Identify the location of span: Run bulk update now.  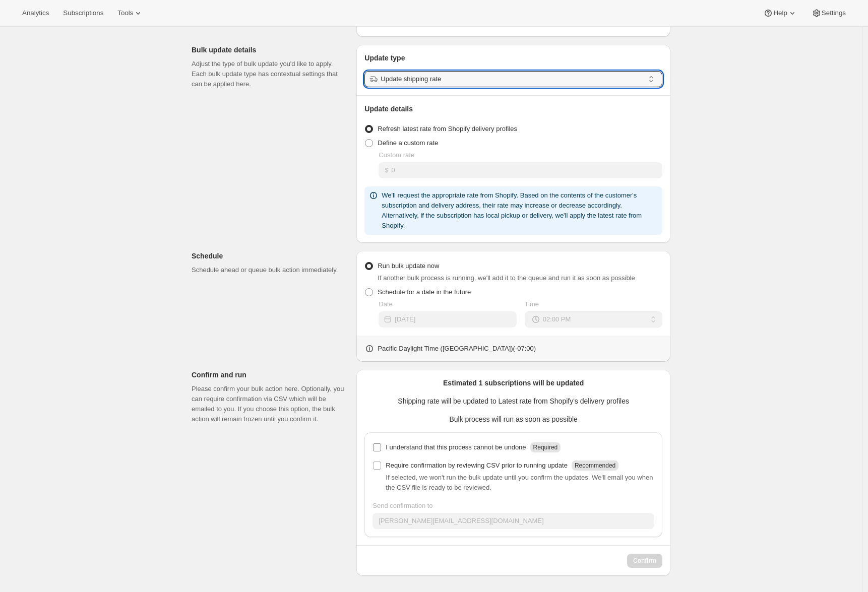
(408, 265).